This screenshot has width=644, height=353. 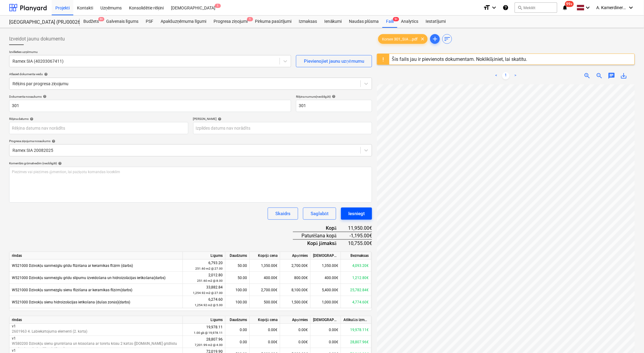 I want to click on div: 1,212.80€, so click(x=356, y=278).